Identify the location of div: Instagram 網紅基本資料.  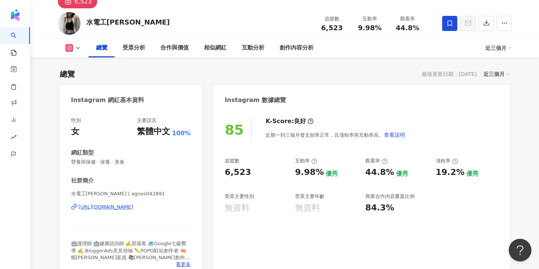
(108, 100).